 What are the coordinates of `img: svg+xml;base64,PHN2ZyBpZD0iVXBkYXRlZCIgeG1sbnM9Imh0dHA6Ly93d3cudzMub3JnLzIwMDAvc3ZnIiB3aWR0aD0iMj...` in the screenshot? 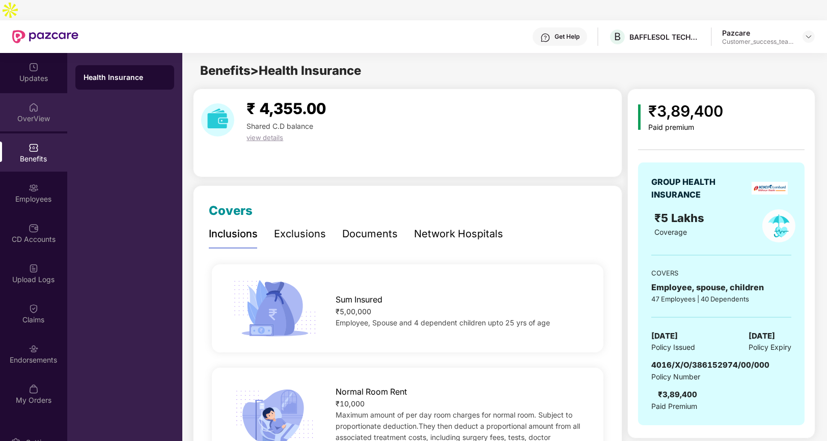 It's located at (34, 67).